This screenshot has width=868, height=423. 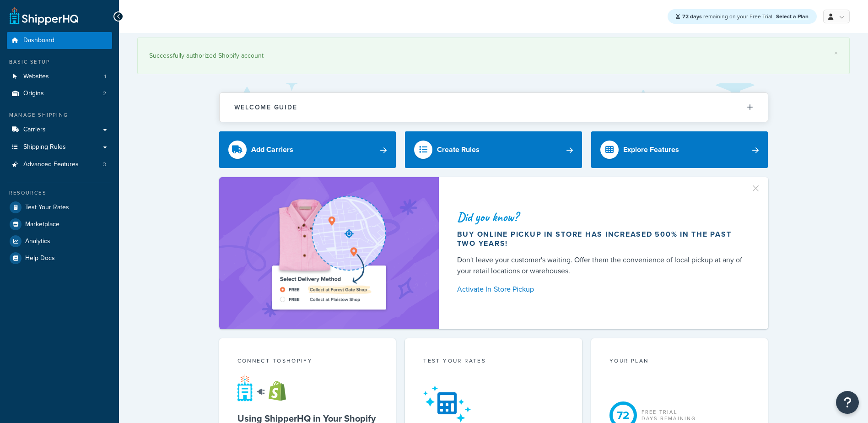 What do you see at coordinates (494, 107) in the screenshot?
I see `button: Welcome Guide` at bounding box center [494, 107].